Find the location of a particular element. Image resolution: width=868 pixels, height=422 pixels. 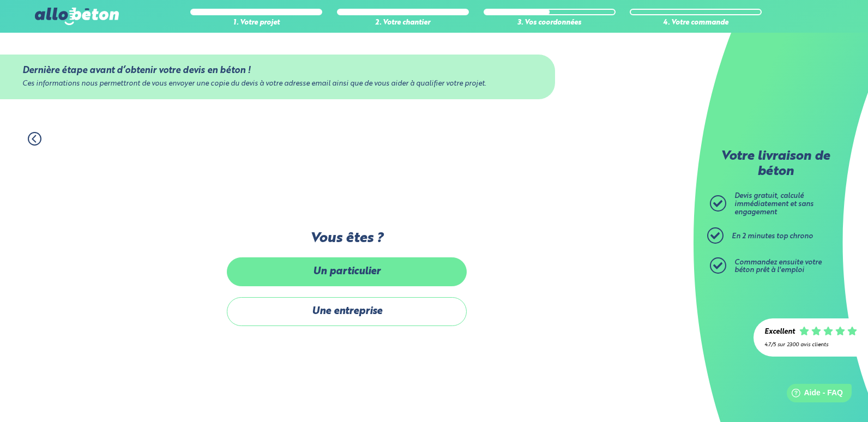

div: 2. Votre chantier is located at coordinates (403, 23).